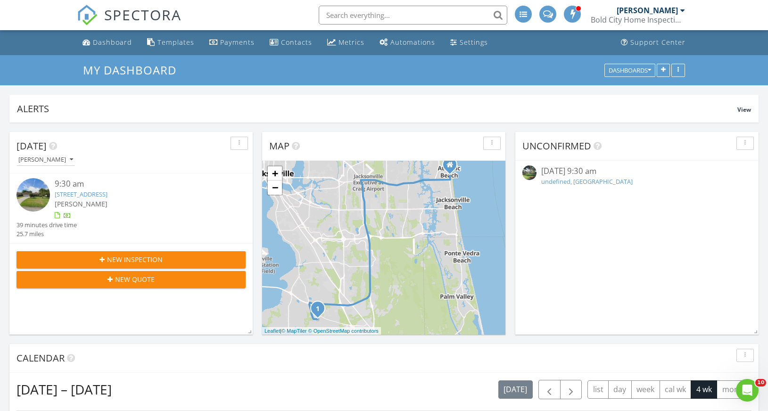 Image resolution: width=768 pixels, height=411 pixels. Describe the element at coordinates (279, 146) in the screenshot. I see `span: Map` at that location.